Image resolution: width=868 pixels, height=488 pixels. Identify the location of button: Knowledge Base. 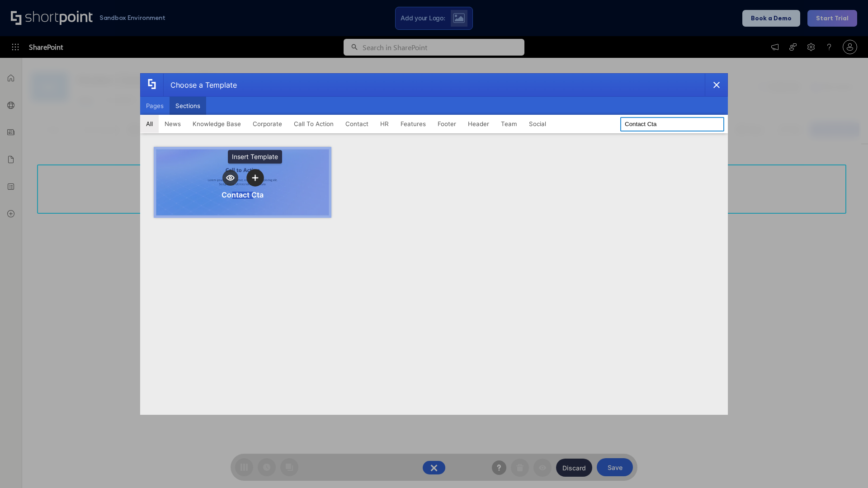
(217, 124).